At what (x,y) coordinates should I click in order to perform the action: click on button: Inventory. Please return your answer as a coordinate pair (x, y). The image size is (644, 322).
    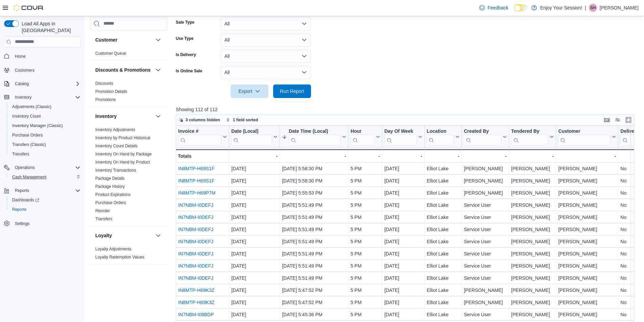
    Looking at the image, I should click on (124, 117).